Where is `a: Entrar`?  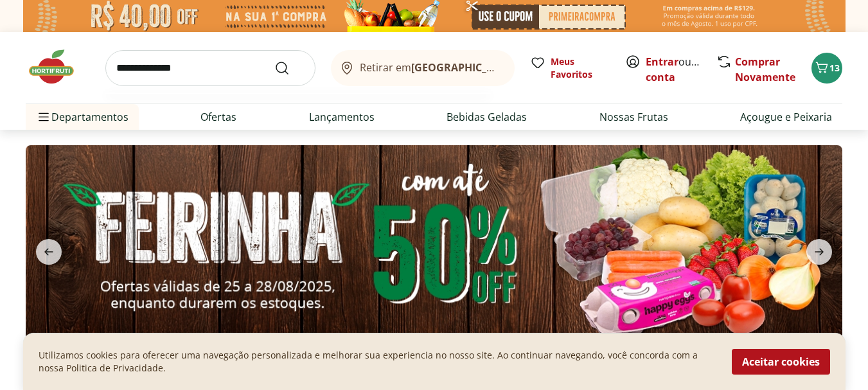
a: Entrar is located at coordinates (662, 62).